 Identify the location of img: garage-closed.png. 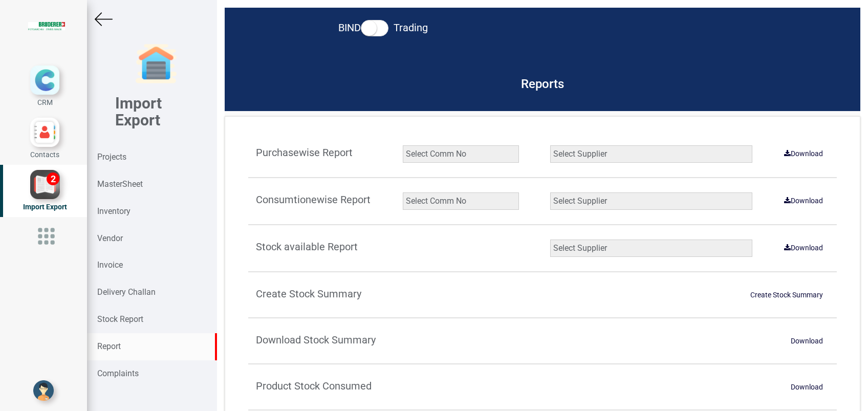
(156, 64).